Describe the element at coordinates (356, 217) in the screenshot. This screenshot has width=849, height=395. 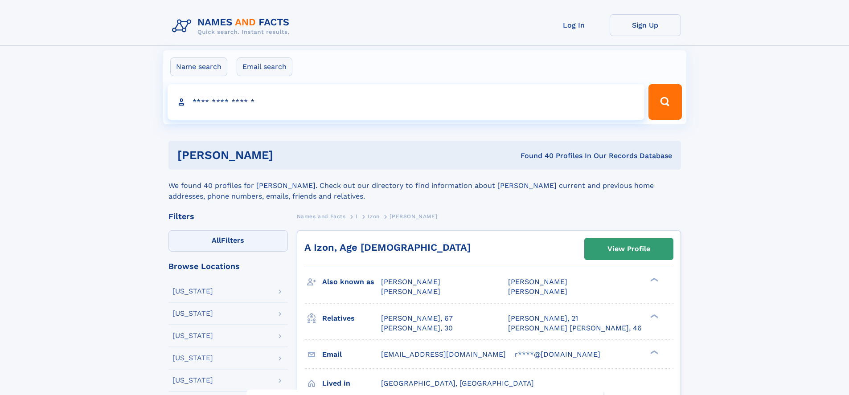
I see `span: I` at that location.